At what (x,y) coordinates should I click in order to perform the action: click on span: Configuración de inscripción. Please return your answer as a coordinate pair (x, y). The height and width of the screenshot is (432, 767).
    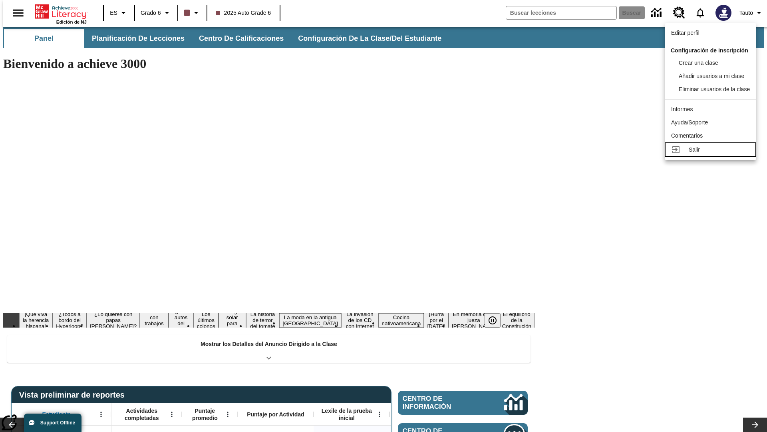
    Looking at the image, I should click on (710, 50).